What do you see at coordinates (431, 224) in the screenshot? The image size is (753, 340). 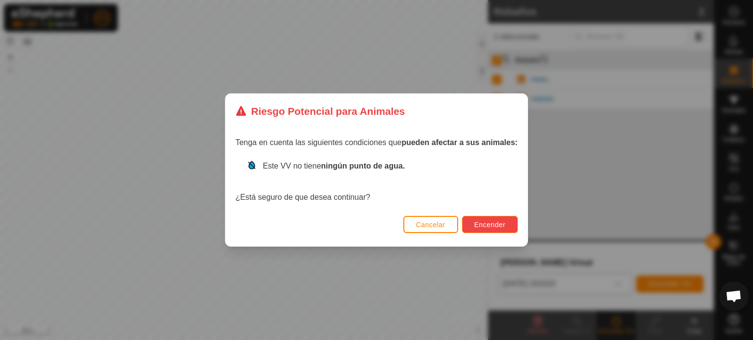 I see `button: Cancelar` at bounding box center [431, 224].